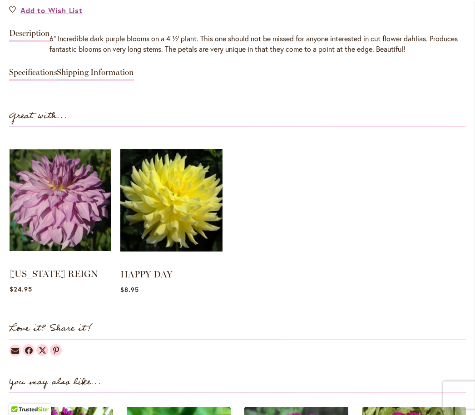  I want to click on a: HAPPY DAY, so click(146, 274).